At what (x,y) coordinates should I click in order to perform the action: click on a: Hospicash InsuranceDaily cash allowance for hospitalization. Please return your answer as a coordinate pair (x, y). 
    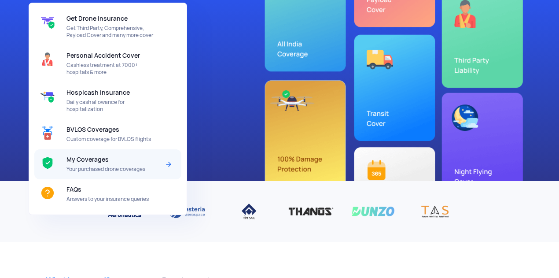
    Looking at the image, I should click on (108, 101).